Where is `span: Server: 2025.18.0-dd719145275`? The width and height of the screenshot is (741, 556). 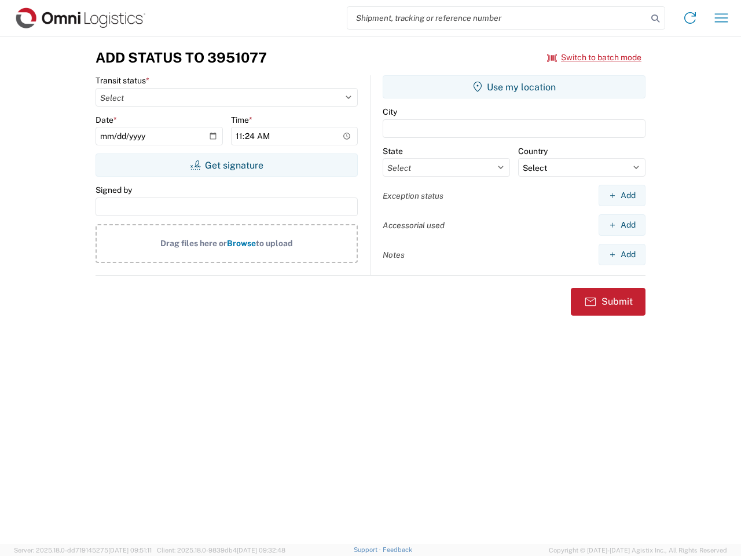
span: Server: 2025.18.0-dd719145275 is located at coordinates (83, 550).